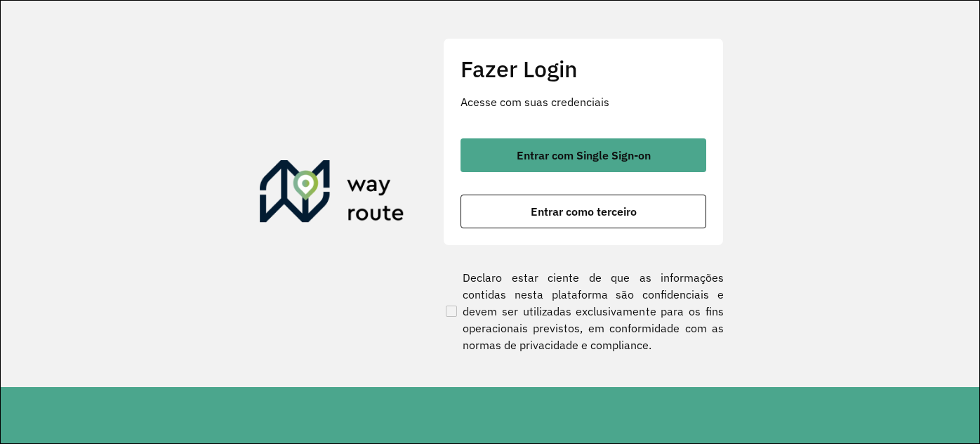 This screenshot has height=444, width=980. I want to click on label: Declaro estar ciente de que as informações contidas nesta plataforma são confidenciais e devem se..., so click(584, 311).